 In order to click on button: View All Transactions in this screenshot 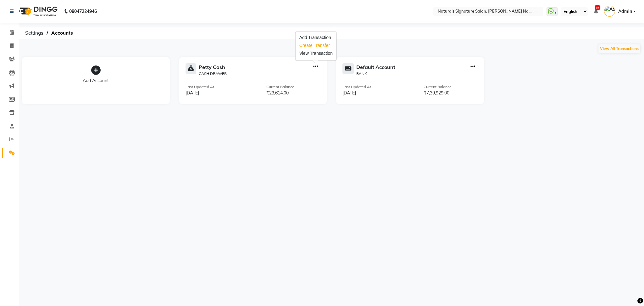, I will do `click(619, 49)`.